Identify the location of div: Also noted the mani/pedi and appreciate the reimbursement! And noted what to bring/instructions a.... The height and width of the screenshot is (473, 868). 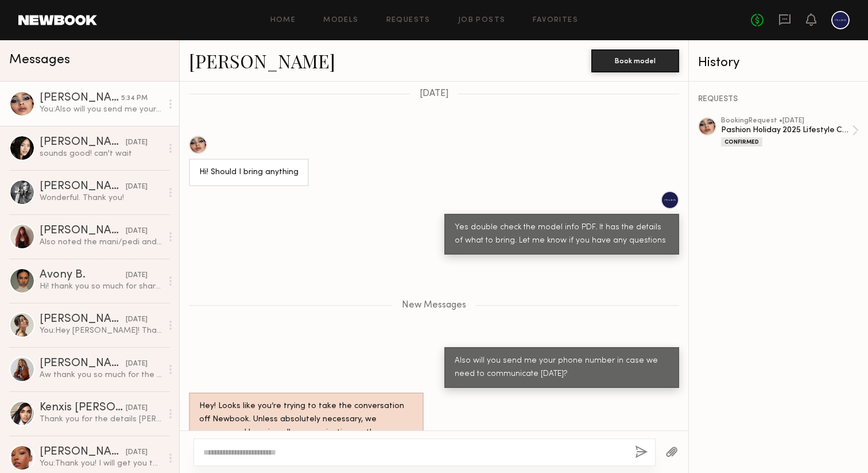
(100, 242).